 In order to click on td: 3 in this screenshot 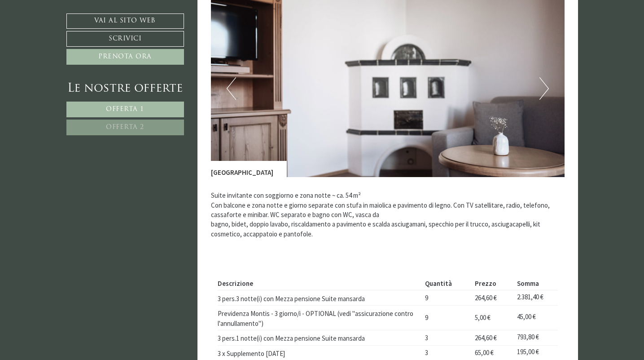, I will do `click(447, 338)`.